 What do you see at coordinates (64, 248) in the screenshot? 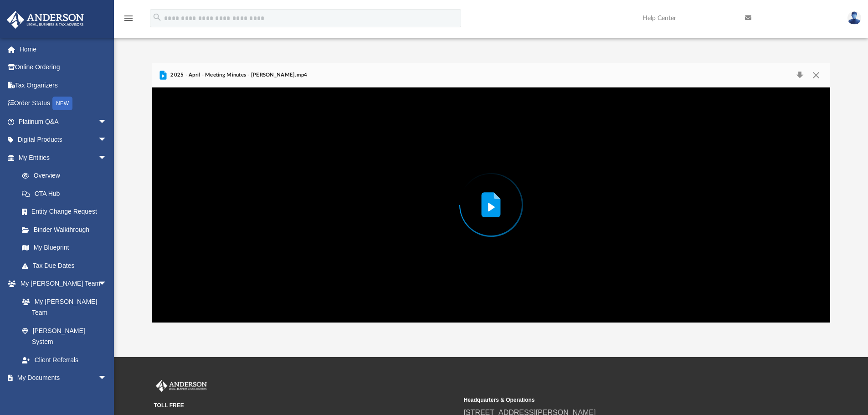
I see `a: My Blueprint` at bounding box center [64, 248].